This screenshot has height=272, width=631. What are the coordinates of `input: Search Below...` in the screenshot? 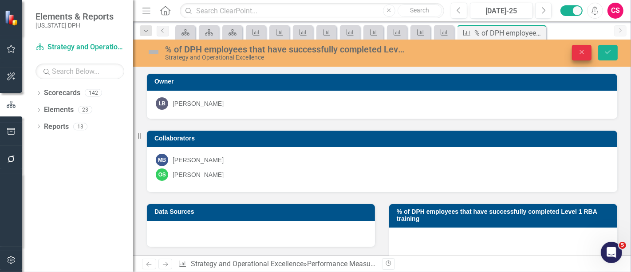 It's located at (80, 71).